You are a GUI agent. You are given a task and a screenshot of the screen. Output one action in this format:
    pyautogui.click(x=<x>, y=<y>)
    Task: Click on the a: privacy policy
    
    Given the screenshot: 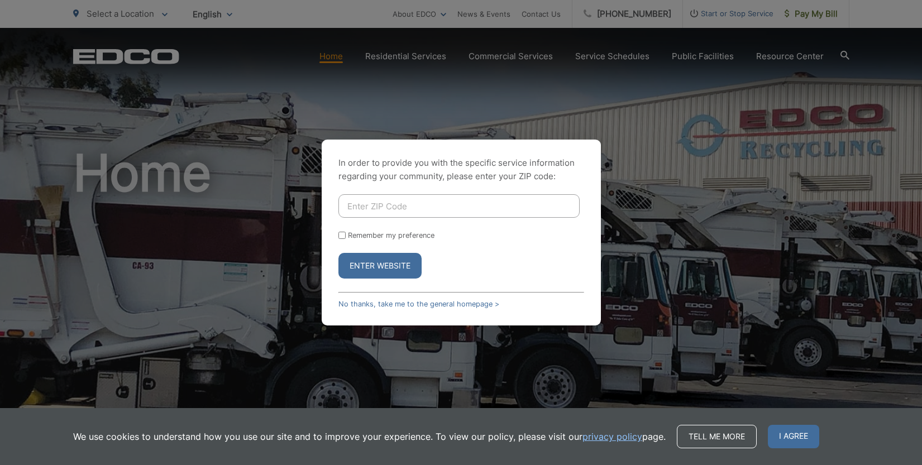 What is the action you would take?
    pyautogui.click(x=612, y=437)
    